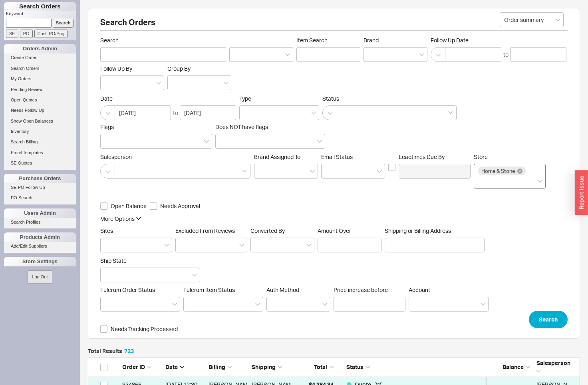 The height and width of the screenshot is (385, 588). Describe the element at coordinates (121, 219) in the screenshot. I see `button: More Options` at that location.